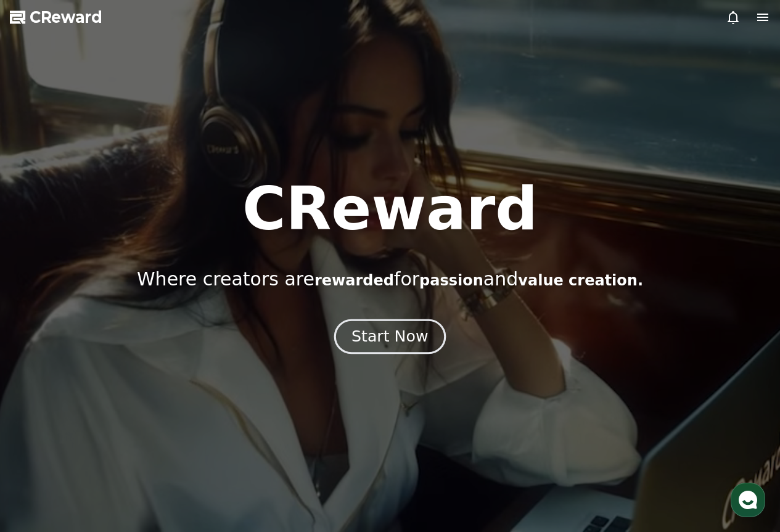  What do you see at coordinates (353, 280) in the screenshot?
I see `span: rewarded` at bounding box center [353, 280].